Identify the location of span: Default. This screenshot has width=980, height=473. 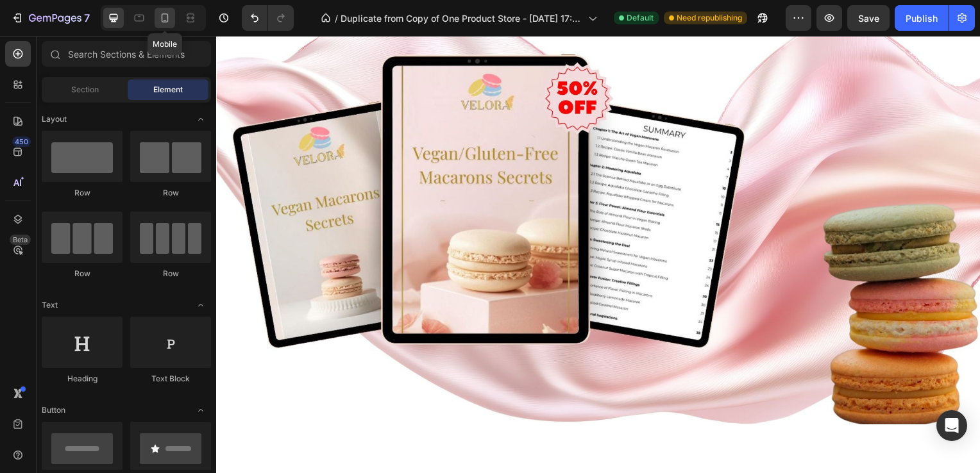
(640, 18).